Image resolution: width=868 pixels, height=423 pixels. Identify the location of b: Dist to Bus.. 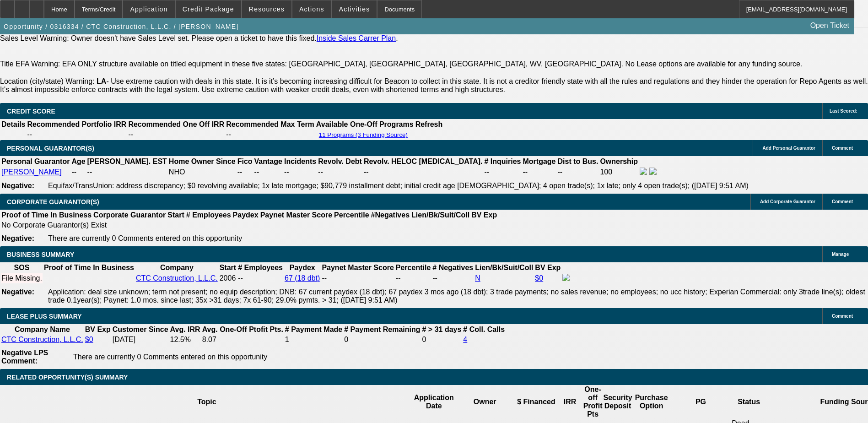
(578, 161).